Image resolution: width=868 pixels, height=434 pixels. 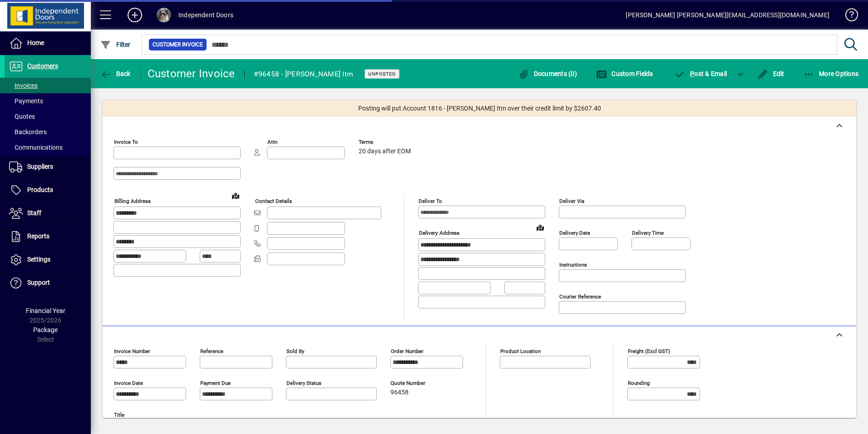 I want to click on mat-label: Sold by, so click(x=295, y=351).